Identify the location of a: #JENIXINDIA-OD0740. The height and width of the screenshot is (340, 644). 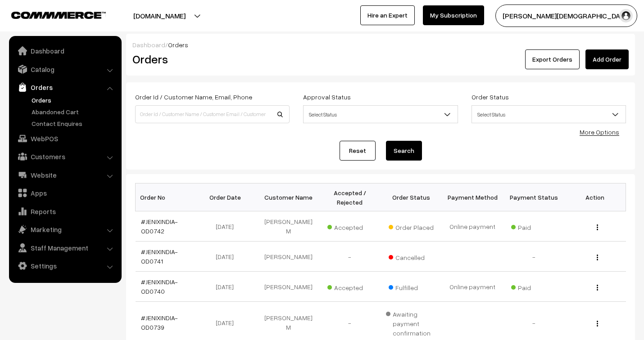
(159, 287).